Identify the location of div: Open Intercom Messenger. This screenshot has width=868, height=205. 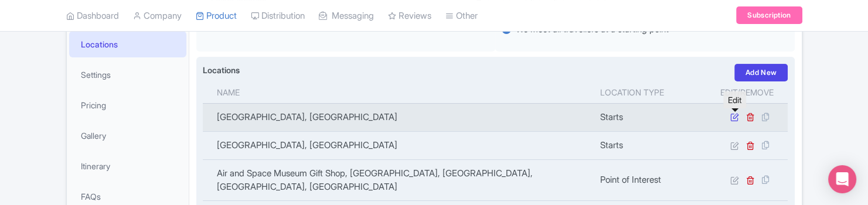
(843, 179).